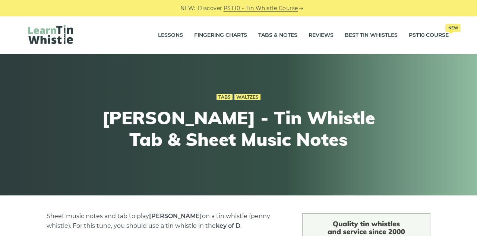  What do you see at coordinates (170, 35) in the screenshot?
I see `a: Lessons` at bounding box center [170, 35].